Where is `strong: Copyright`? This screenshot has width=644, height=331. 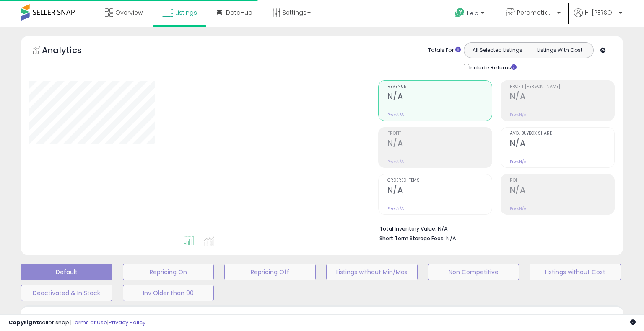 strong: Copyright is located at coordinates (24, 323).